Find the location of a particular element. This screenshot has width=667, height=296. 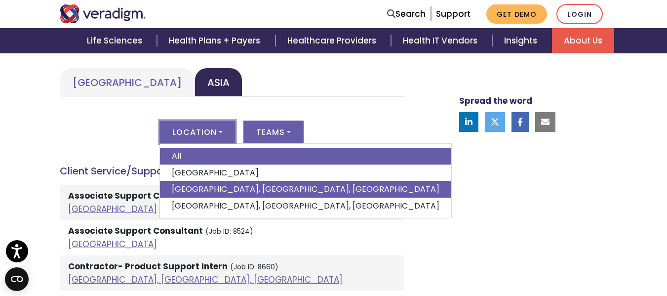

a: Health Plans + Payers is located at coordinates (216, 40).